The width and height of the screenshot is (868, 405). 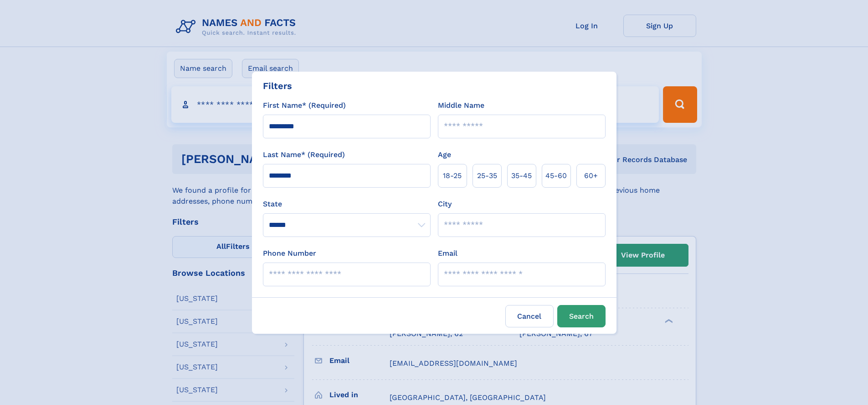 What do you see at coordinates (289, 253) in the screenshot?
I see `label: Phone Number` at bounding box center [289, 253].